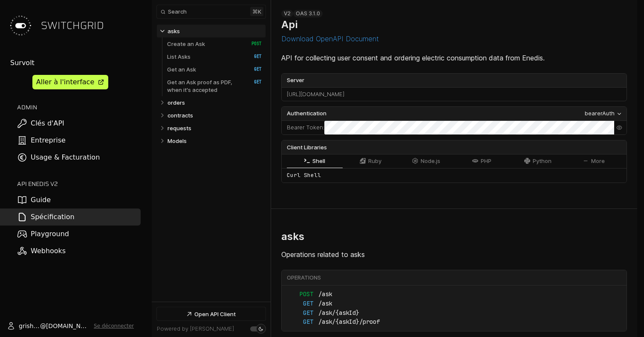  What do you see at coordinates (305, 128) in the screenshot?
I see `label: Bearer Token` at bounding box center [305, 128].